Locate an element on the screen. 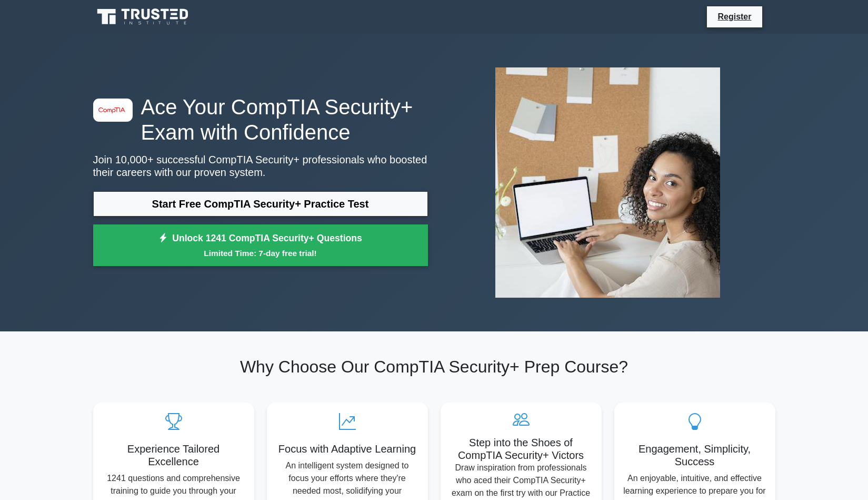 Image resolution: width=868 pixels, height=500 pixels. a: Start Free CompTIA Security+ Practice Test is located at coordinates (261, 204).